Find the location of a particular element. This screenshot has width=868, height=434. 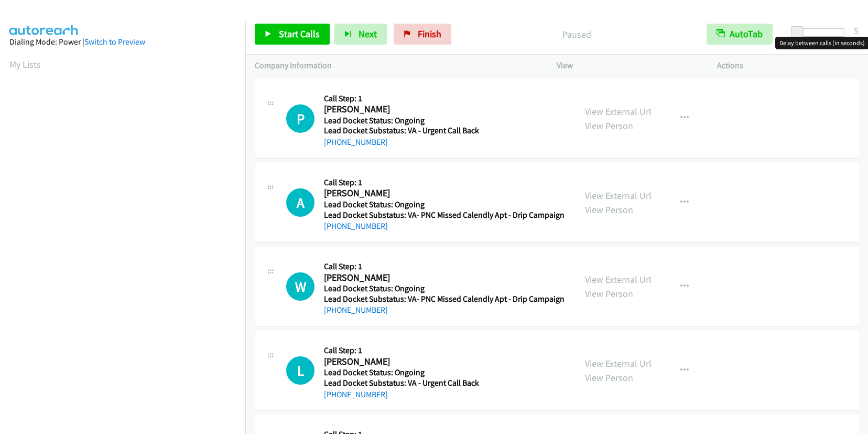

p: Actions is located at coordinates (788, 65).